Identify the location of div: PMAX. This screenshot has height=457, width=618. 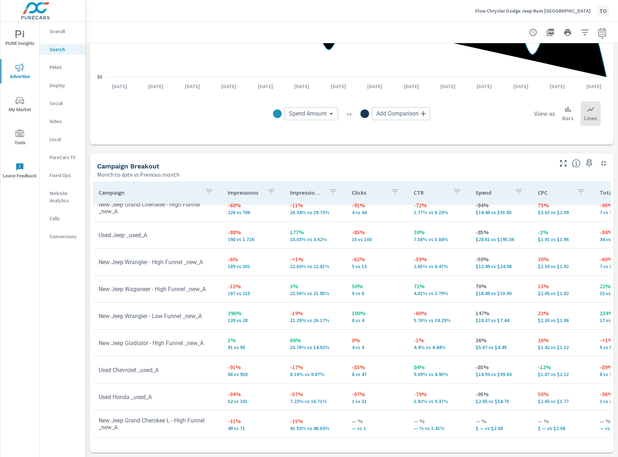
(62, 67).